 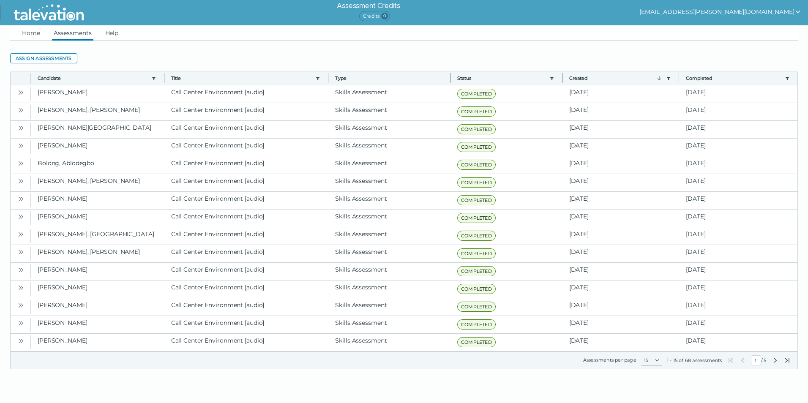 I want to click on input: Current Page, so click(x=756, y=360).